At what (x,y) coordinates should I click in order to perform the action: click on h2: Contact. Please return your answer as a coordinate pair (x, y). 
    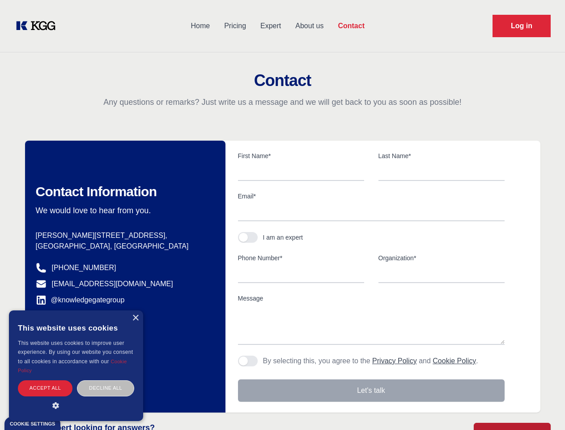
    Looking at the image, I should click on (282, 81).